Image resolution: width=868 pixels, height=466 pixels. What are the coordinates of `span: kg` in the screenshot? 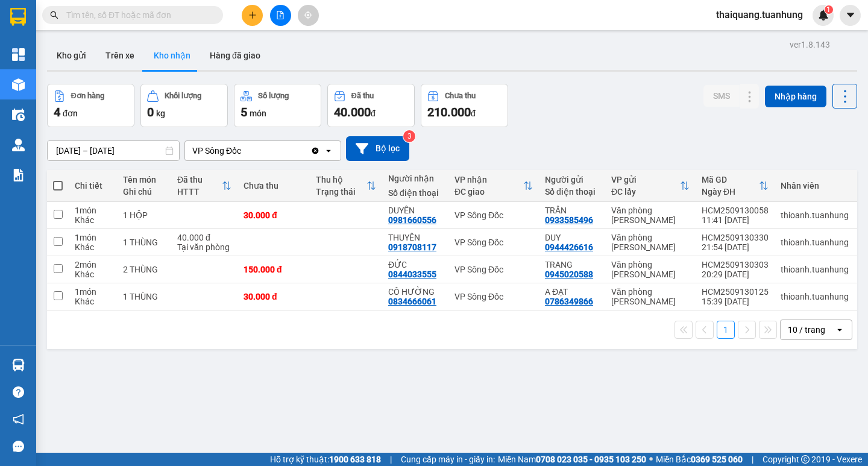 It's located at (161, 114).